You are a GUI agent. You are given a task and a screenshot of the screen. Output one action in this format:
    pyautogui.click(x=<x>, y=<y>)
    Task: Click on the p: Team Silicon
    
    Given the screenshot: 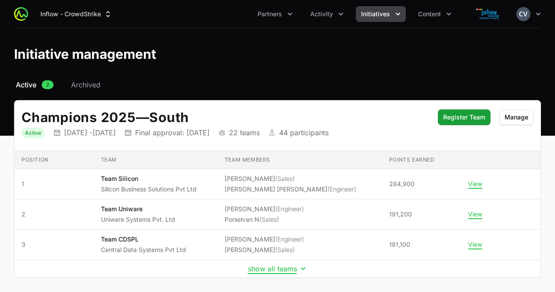 What is the action you would take?
    pyautogui.click(x=149, y=179)
    